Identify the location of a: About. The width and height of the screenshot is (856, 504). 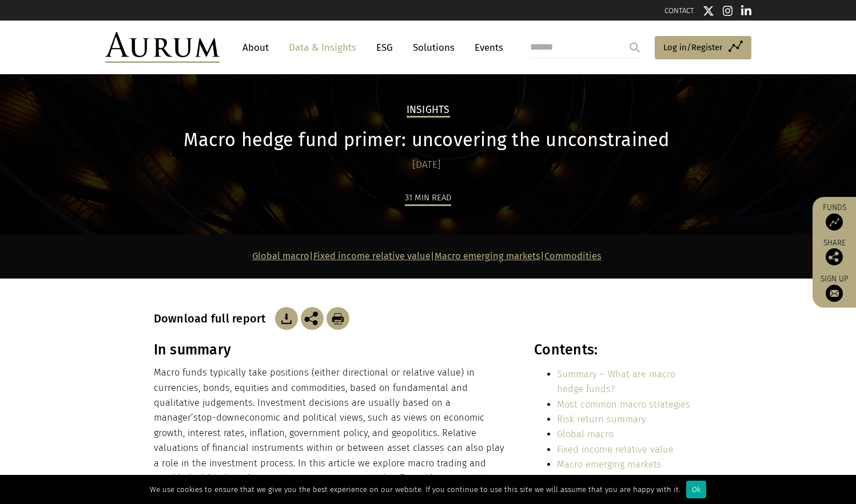
(255, 48).